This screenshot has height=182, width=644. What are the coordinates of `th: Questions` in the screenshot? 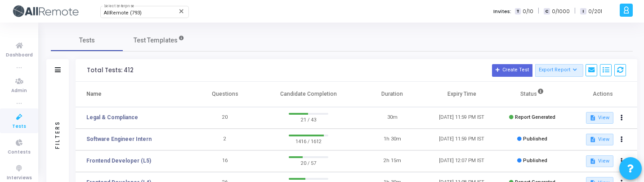 It's located at (224, 94).